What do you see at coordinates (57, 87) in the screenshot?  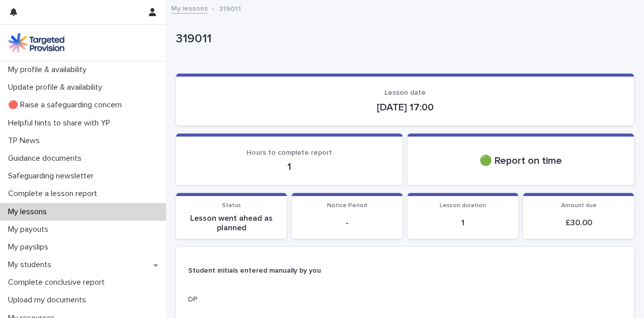 I see `p: Update profile & availability` at bounding box center [57, 87].